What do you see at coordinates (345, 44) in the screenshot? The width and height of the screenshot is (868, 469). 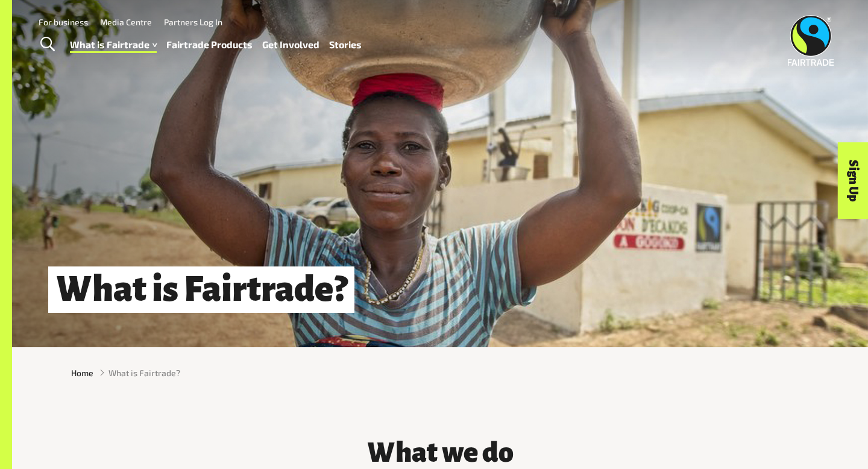 I see `a: Stories` at bounding box center [345, 44].